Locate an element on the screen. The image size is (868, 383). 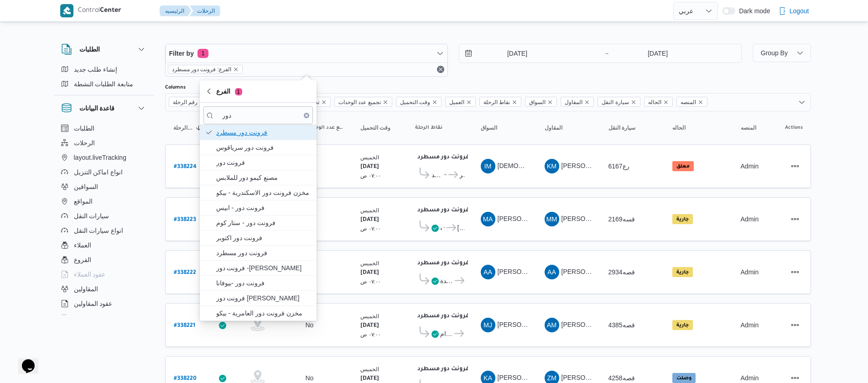
span: قصه4385 is located at coordinates (622, 325).